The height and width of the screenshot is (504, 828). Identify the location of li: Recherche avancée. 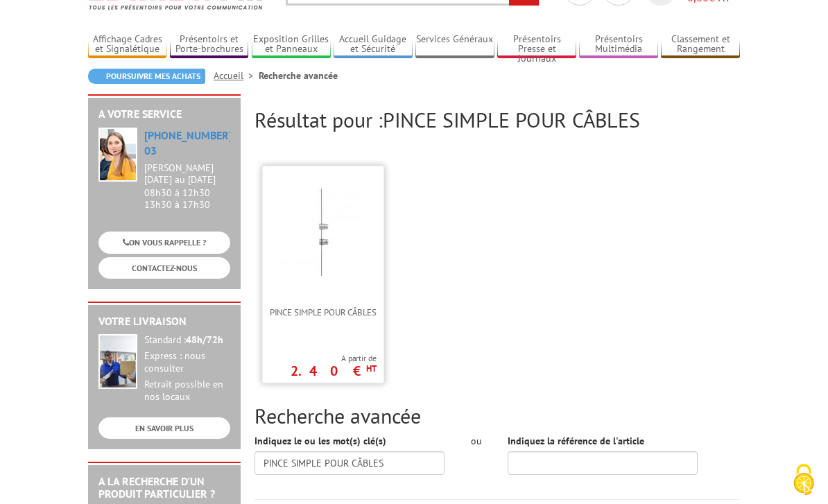
(298, 75).